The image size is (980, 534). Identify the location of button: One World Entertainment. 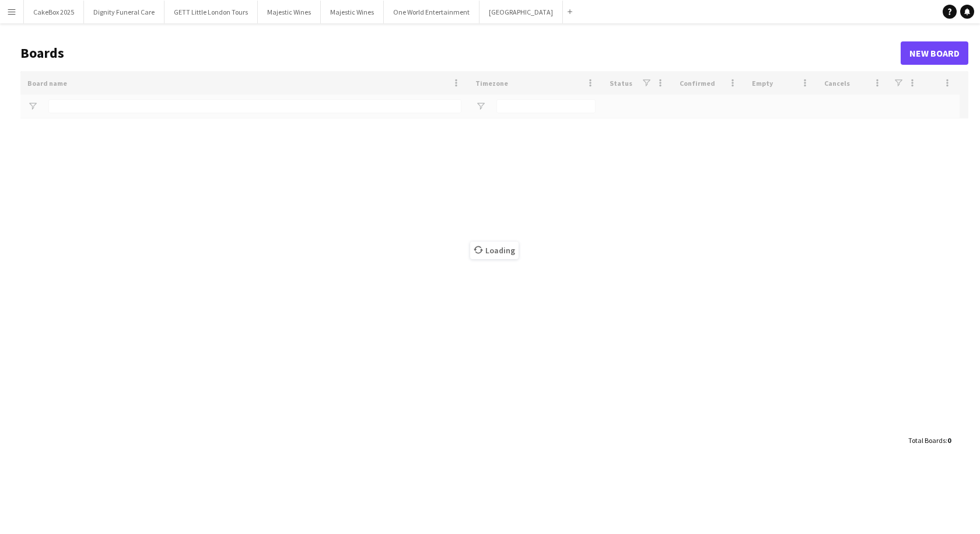
(431, 12).